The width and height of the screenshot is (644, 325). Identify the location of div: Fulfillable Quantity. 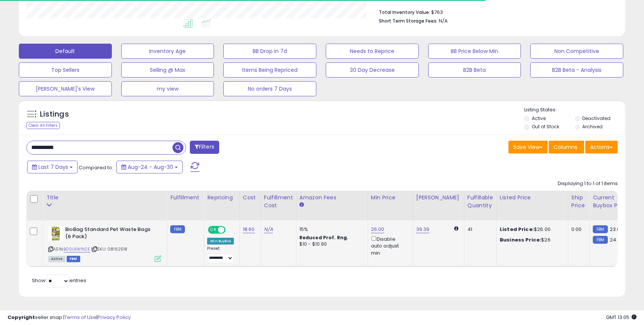
(480, 202).